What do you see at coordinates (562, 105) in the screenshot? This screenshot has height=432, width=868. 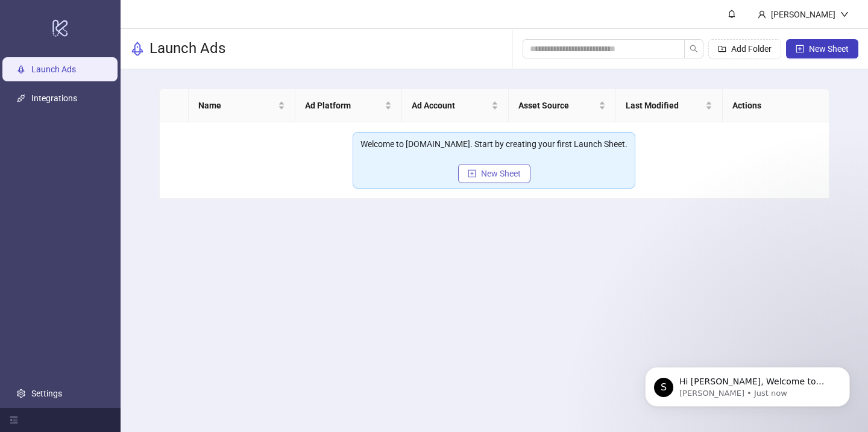 I see `th: Asset Source` at bounding box center [562, 105].